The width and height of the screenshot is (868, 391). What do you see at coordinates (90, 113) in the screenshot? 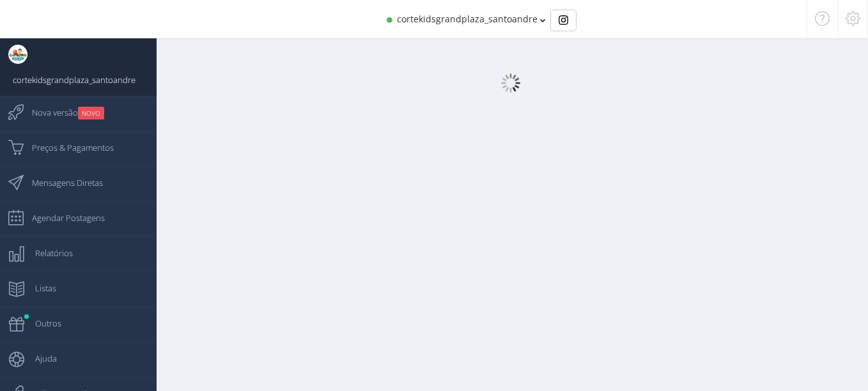
I see `small: NOVO` at bounding box center [90, 113].